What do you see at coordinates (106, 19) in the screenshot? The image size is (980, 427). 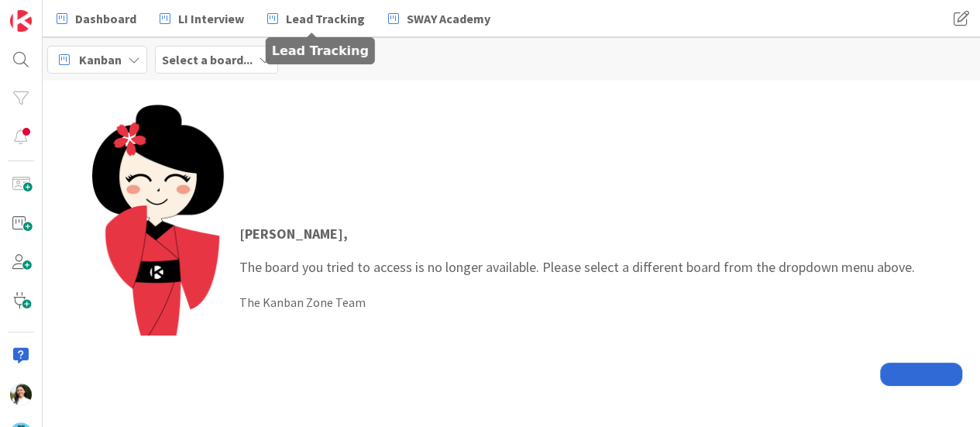 I see `span: Dashboard` at bounding box center [106, 19].